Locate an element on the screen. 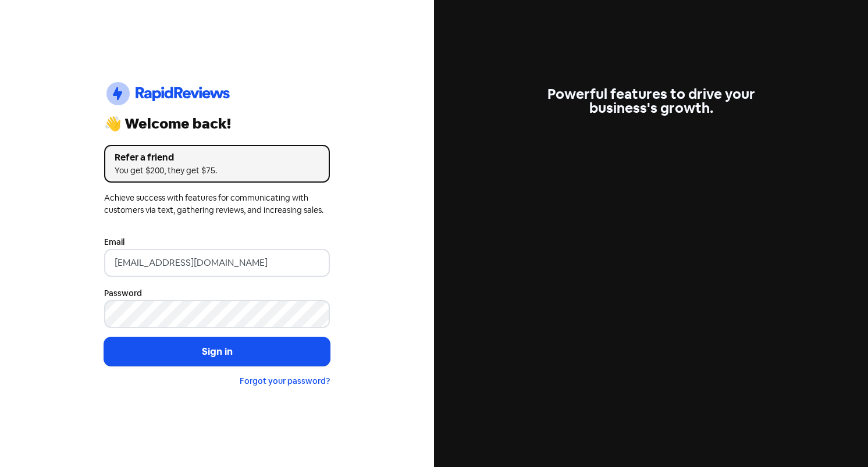  div: Refer a friend is located at coordinates (217, 157).